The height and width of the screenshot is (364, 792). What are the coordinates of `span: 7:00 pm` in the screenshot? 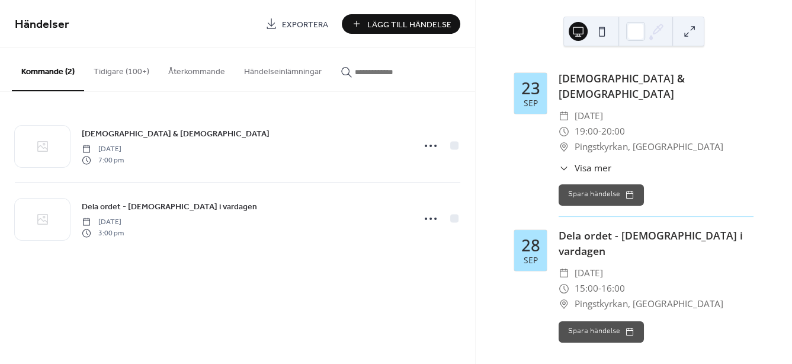 It's located at (102, 160).